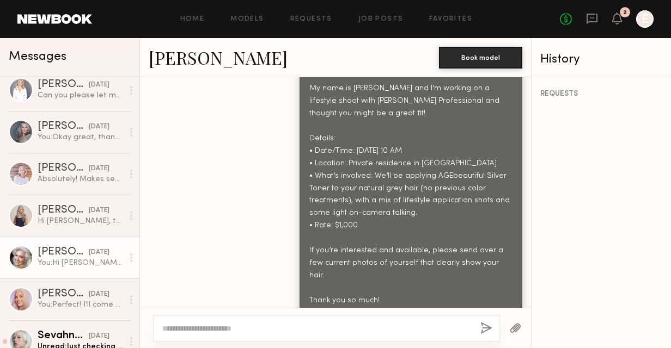  I want to click on span: Messages, so click(38, 57).